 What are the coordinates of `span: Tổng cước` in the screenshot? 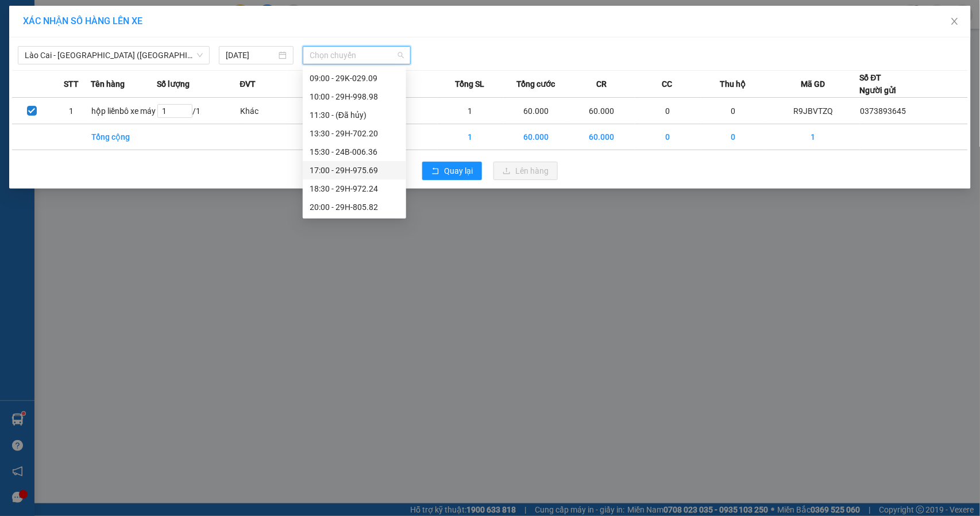 It's located at (535, 84).